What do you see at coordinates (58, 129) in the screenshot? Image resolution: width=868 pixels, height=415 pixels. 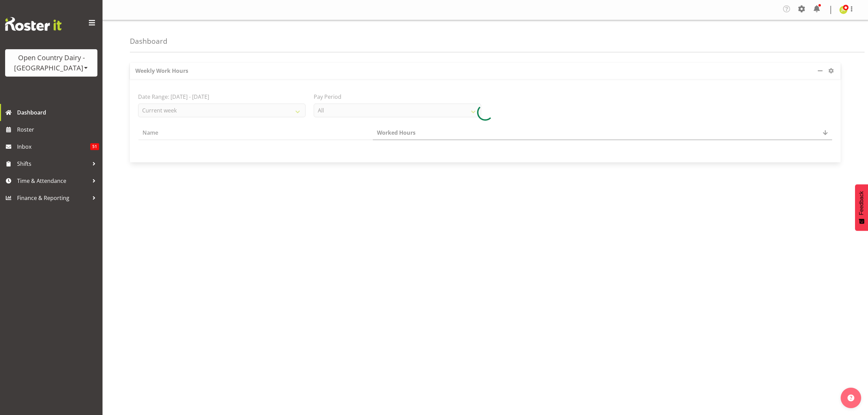 I see `span: Roster` at bounding box center [58, 129].